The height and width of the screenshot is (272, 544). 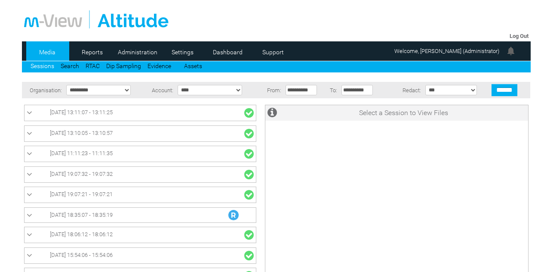 What do you see at coordinates (92, 52) in the screenshot?
I see `a: Reports` at bounding box center [92, 52].